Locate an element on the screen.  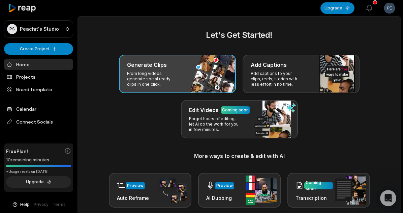
img: auto_reframe.png is located at coordinates (172, 190).